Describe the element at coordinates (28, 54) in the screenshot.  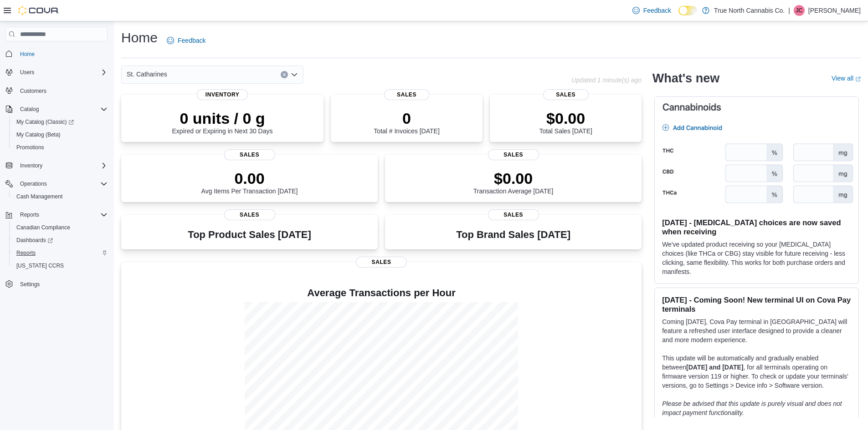
I see `a: Home` at that location.